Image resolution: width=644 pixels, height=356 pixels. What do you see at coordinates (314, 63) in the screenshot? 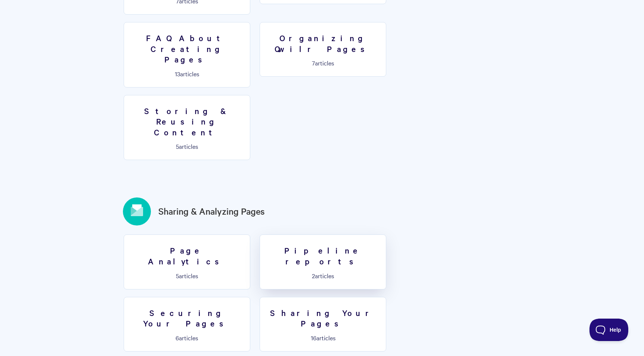
I see `span: 7` at bounding box center [314, 63].